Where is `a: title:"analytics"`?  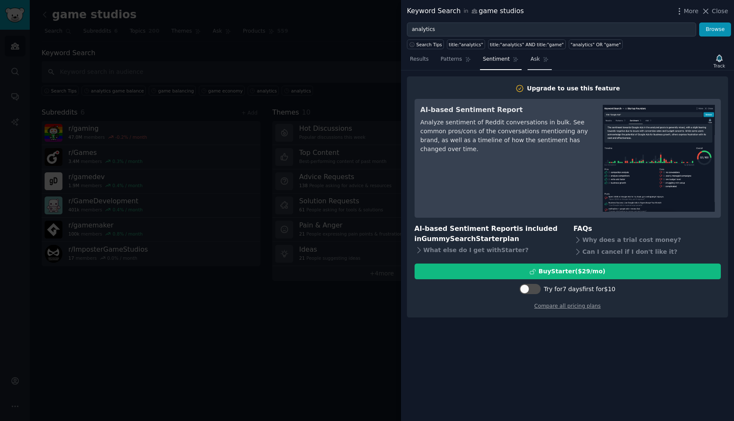 a: title:"analytics" is located at coordinates (466, 44).